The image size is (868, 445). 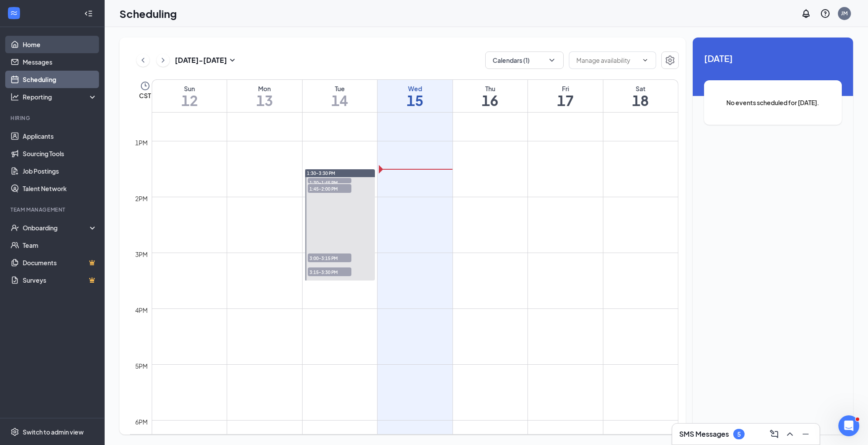 I want to click on span: 3:15-3:30 PM, so click(x=330, y=271).